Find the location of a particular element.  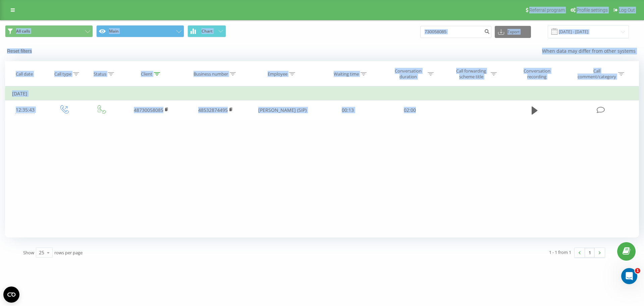

button: Open CMP widget is located at coordinates (11, 294).